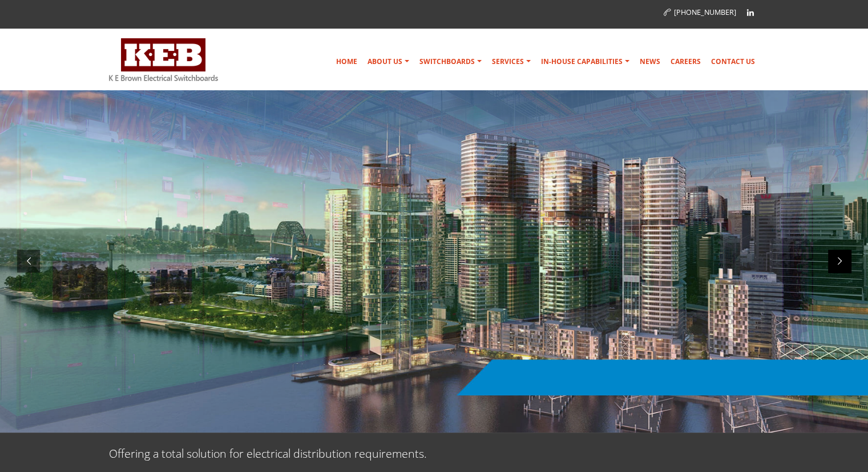 Image resolution: width=868 pixels, height=472 pixels. What do you see at coordinates (388, 62) in the screenshot?
I see `a: About Us` at bounding box center [388, 62].